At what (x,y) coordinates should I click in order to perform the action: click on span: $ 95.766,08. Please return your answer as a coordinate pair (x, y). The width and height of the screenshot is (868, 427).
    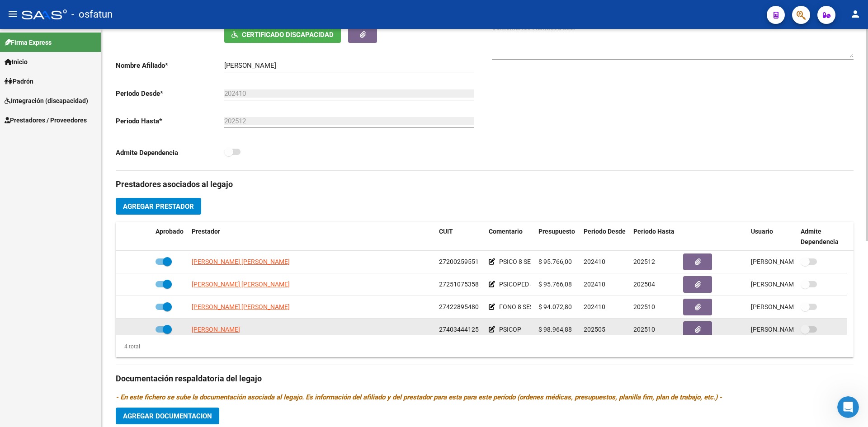
    Looking at the image, I should click on (555, 284).